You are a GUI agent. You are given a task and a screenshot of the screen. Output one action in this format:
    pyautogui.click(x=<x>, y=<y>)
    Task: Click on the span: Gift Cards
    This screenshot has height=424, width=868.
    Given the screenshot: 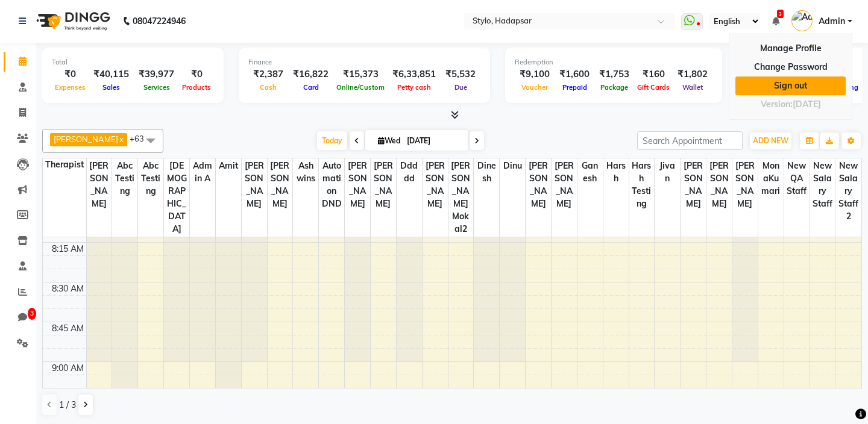 What is the action you would take?
    pyautogui.click(x=653, y=88)
    